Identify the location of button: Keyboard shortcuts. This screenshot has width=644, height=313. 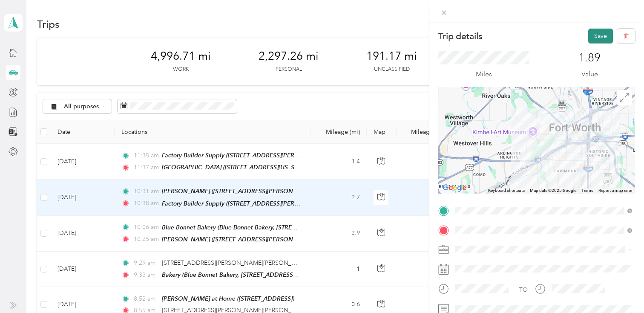
(507, 191).